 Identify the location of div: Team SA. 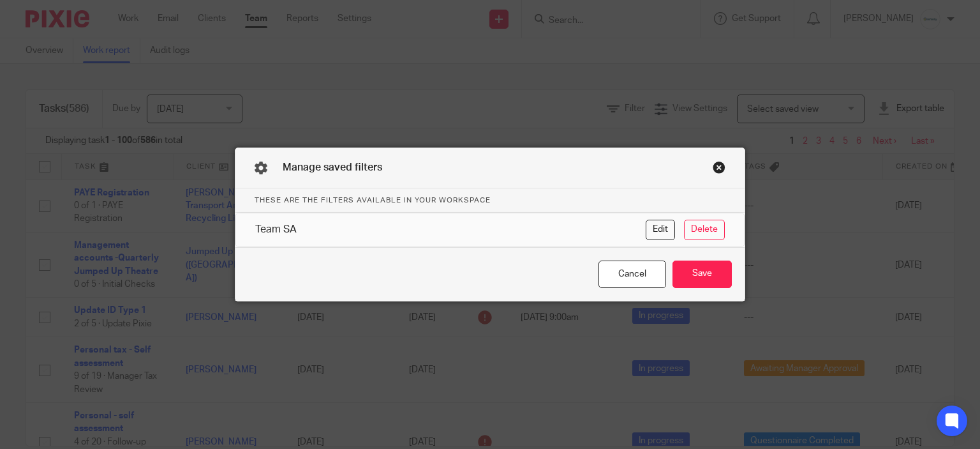
(450, 230).